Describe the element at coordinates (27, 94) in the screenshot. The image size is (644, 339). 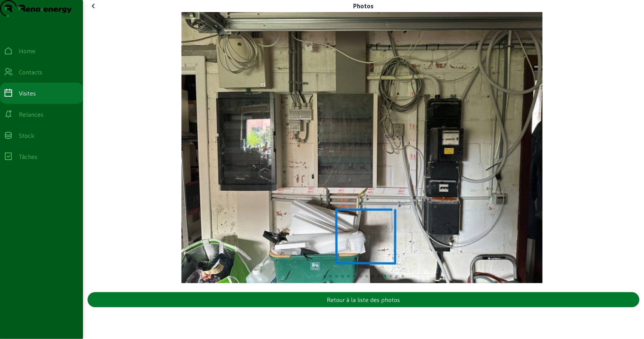
I see `div: Visites` at that location.